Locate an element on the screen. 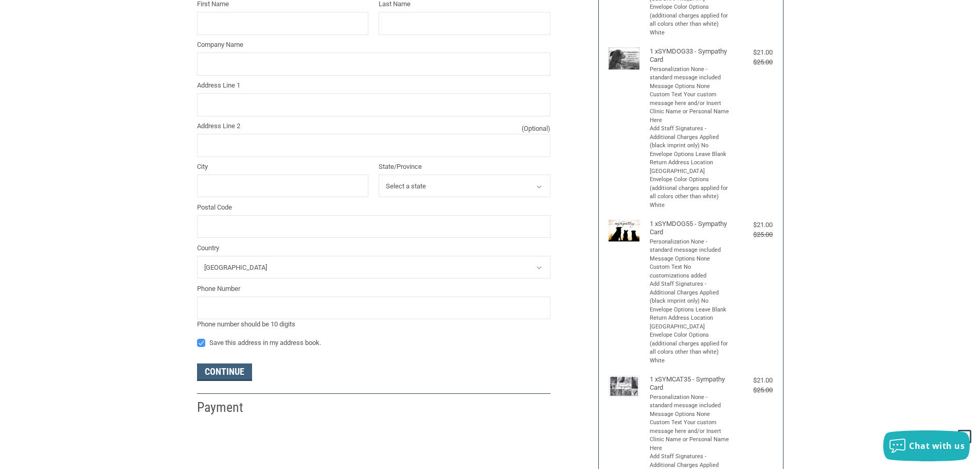 The width and height of the screenshot is (980, 469). button: Continue is located at coordinates (224, 372).